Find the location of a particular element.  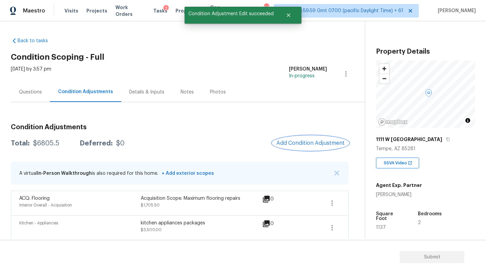

span: Tasks is located at coordinates (160, 11).